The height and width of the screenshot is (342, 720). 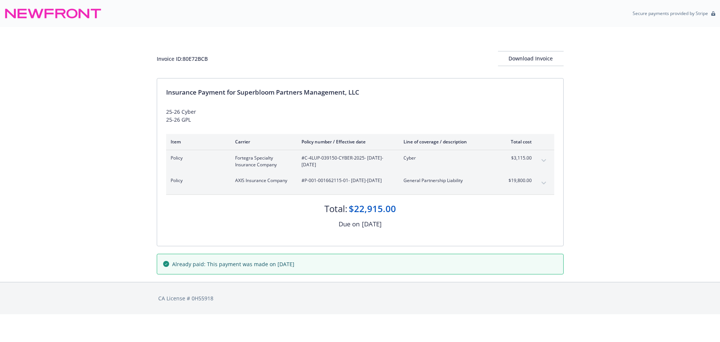 I want to click on div: Item, so click(x=197, y=141).